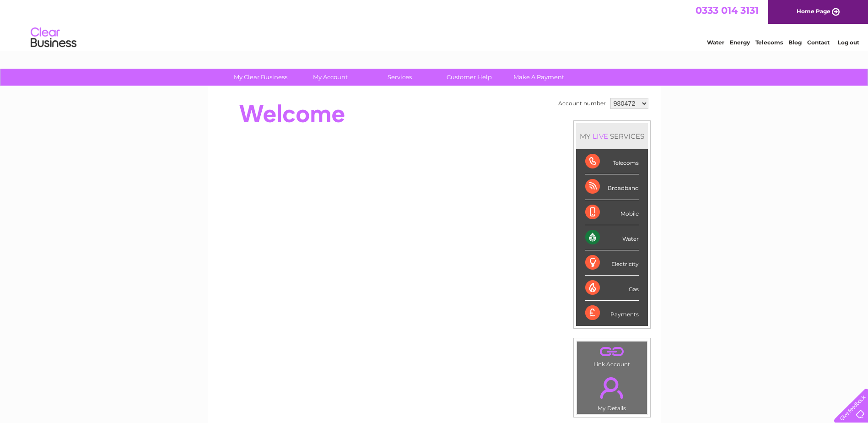  What do you see at coordinates (539, 77) in the screenshot?
I see `a: Make A Payment` at bounding box center [539, 77].